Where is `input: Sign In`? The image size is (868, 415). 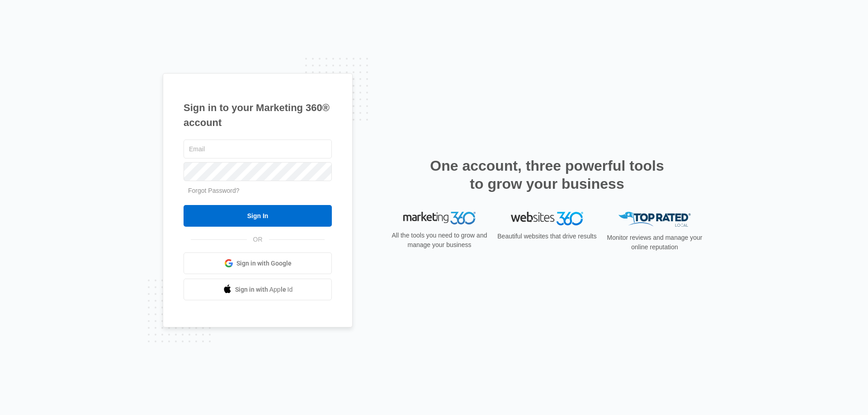
input: Sign In is located at coordinates (258, 216).